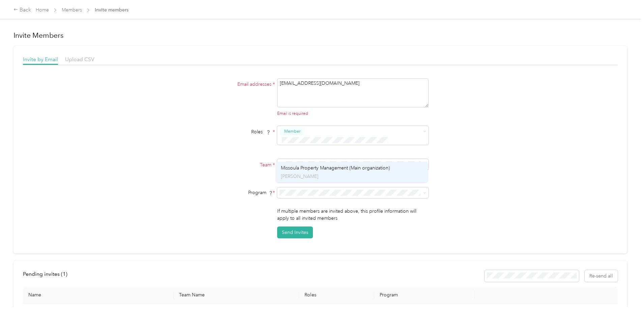  I want to click on div: Email is required, so click(353, 114).